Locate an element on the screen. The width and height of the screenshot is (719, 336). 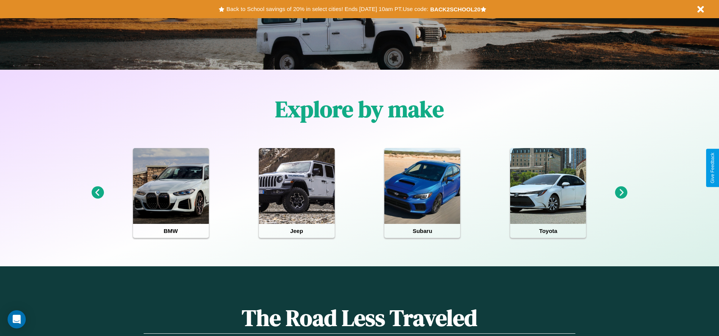
h4: Subaru is located at coordinates (422, 231).